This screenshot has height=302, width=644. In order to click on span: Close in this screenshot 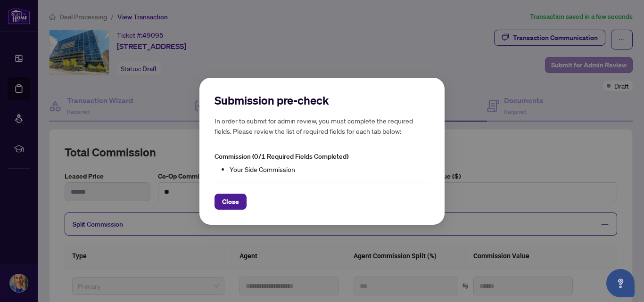, I will do `click(230, 202)`.